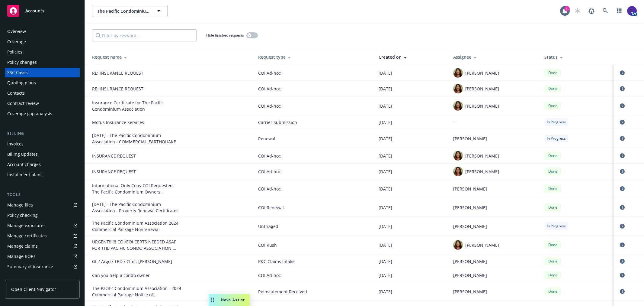  What do you see at coordinates (42, 226) in the screenshot?
I see `a: Manage exposures` at bounding box center [42, 226].